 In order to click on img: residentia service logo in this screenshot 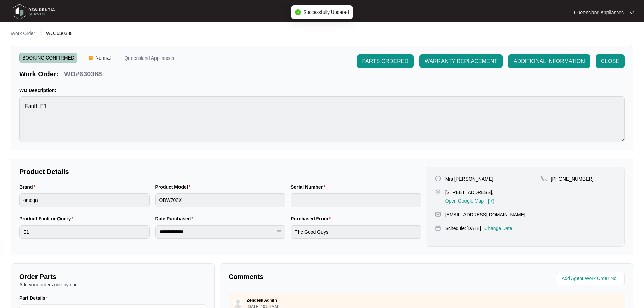, I will do `click(34, 12)`.